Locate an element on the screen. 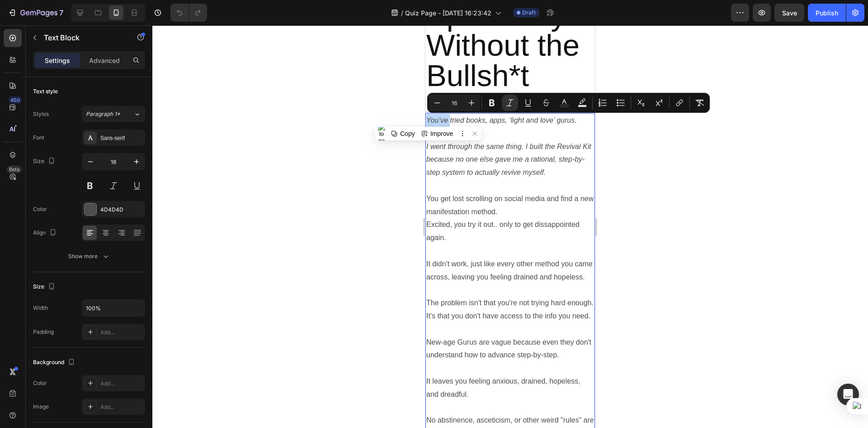  p: Advanced is located at coordinates (104, 60).